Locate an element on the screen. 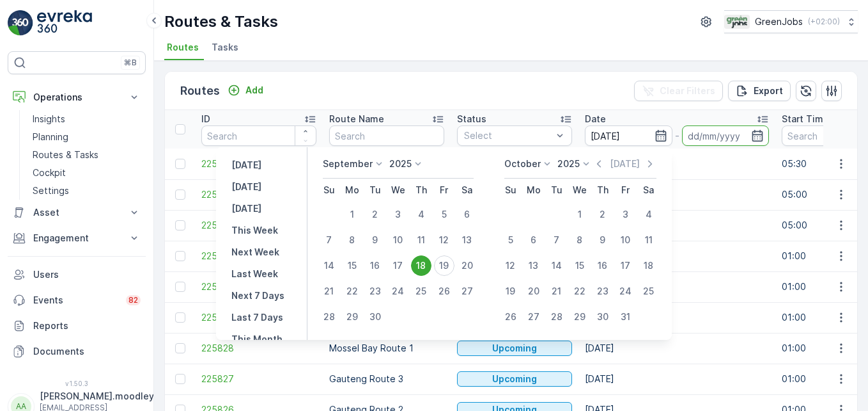  a: Documents is located at coordinates (77, 352).